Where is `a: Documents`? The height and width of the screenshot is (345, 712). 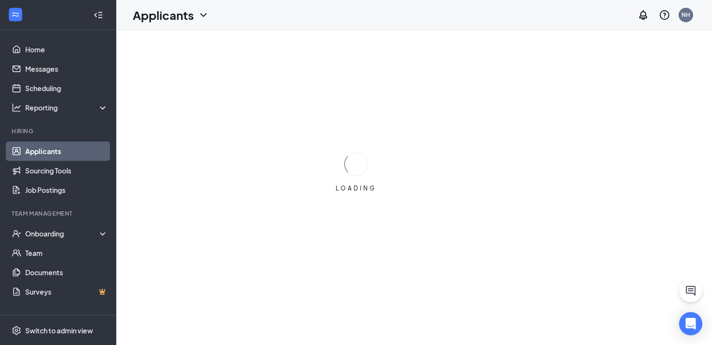 a: Documents is located at coordinates (66, 272).